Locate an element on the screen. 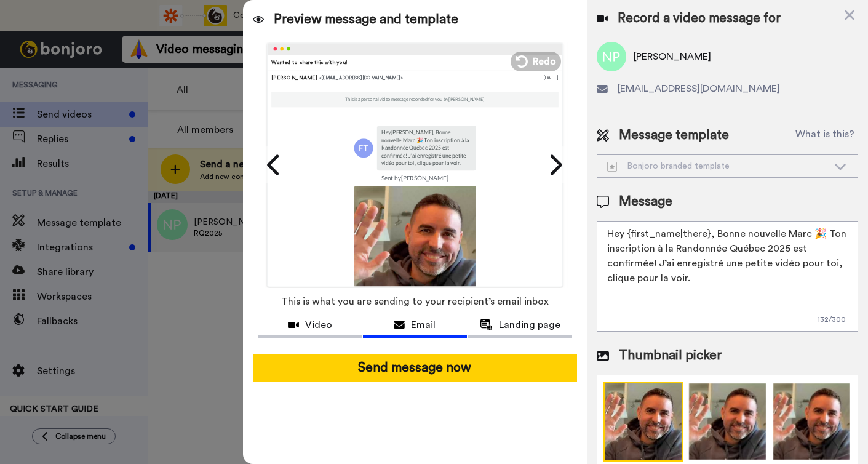 This screenshot has width=868, height=464. span: Message template is located at coordinates (674, 135).